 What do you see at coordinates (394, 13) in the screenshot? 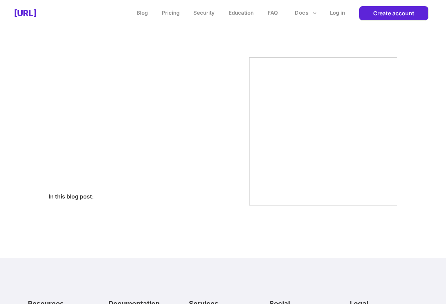
I see `p: Create account` at bounding box center [394, 13].